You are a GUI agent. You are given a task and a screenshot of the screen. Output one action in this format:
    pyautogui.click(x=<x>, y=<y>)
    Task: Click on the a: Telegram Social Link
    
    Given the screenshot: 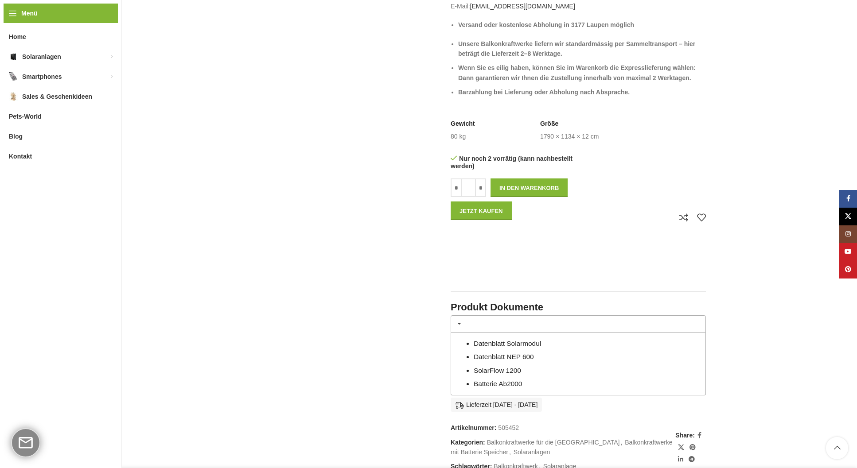 What is the action you would take?
    pyautogui.click(x=692, y=460)
    